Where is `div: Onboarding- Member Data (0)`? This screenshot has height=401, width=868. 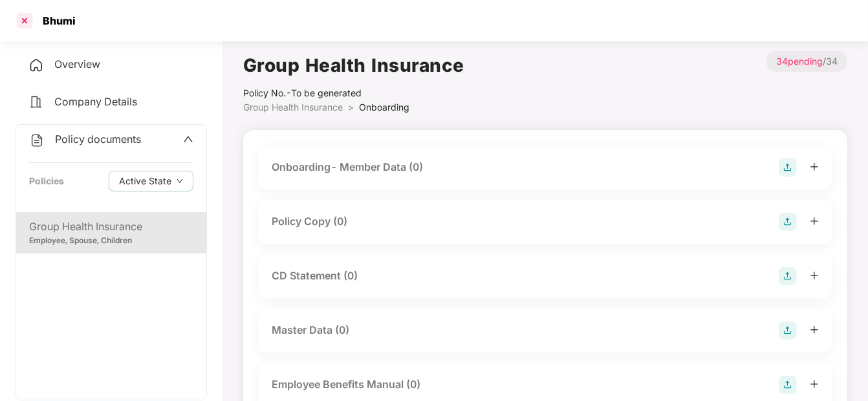 div: Onboarding- Member Data (0) is located at coordinates (348, 167).